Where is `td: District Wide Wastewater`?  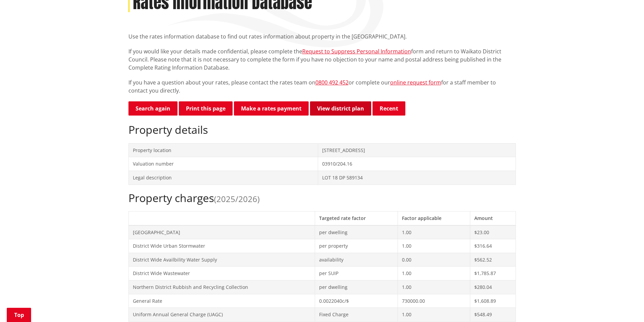 td: District Wide Wastewater is located at coordinates (221, 273).